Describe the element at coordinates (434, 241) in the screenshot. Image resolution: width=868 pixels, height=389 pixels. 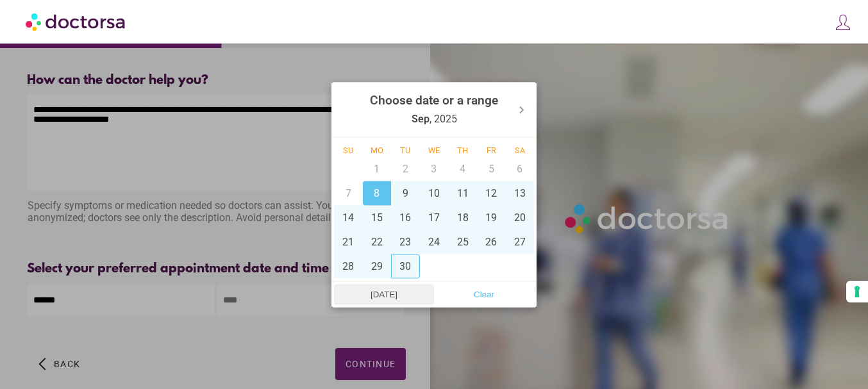
I see `div: 24` at that location.